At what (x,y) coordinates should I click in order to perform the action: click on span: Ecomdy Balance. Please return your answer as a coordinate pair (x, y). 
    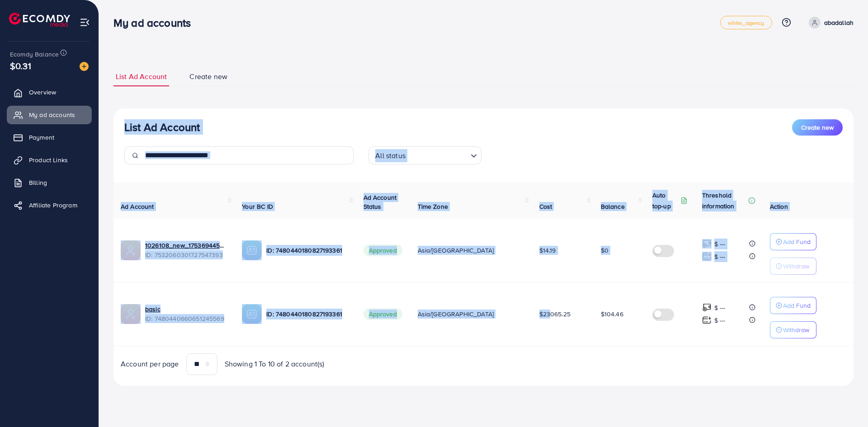
    Looking at the image, I should click on (34, 54).